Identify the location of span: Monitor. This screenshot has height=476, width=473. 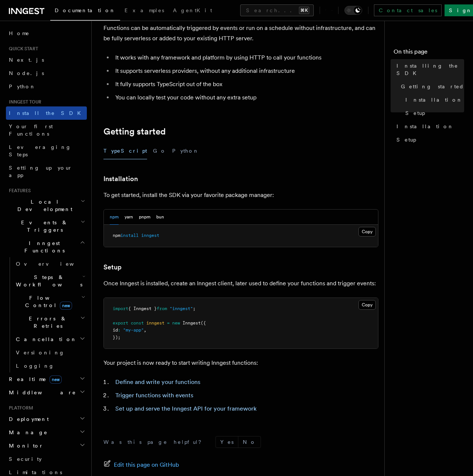
(25, 446).